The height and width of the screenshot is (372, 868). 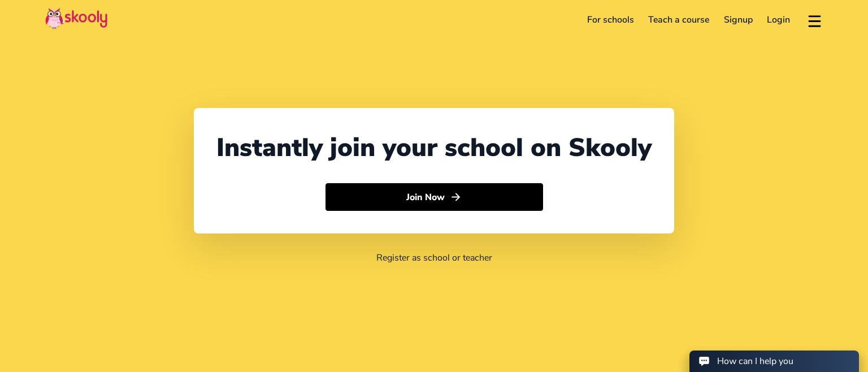 I want to click on a: For schools, so click(x=610, y=20).